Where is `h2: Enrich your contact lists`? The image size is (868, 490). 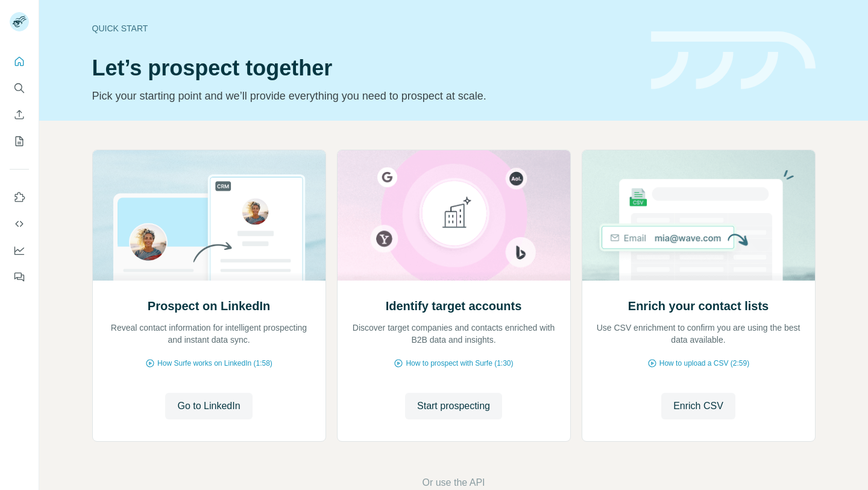 h2: Enrich your contact lists is located at coordinates (698, 306).